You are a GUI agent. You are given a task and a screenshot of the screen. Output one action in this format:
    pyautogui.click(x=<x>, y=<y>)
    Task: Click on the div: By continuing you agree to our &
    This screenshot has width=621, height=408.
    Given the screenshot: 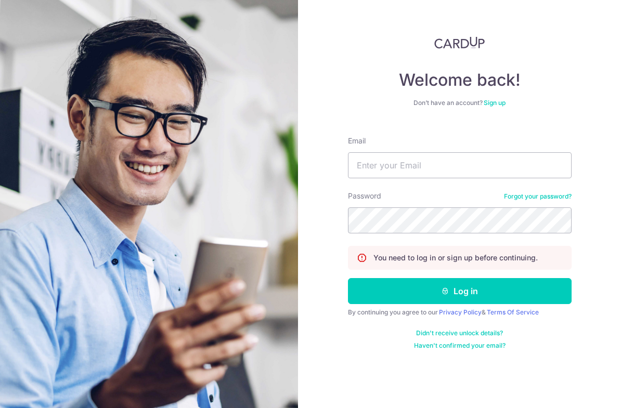 What is the action you would take?
    pyautogui.click(x=460, y=313)
    